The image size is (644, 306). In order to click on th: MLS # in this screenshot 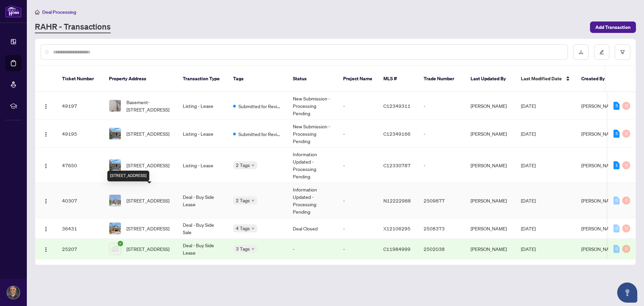, I will do `click(398, 79)`.